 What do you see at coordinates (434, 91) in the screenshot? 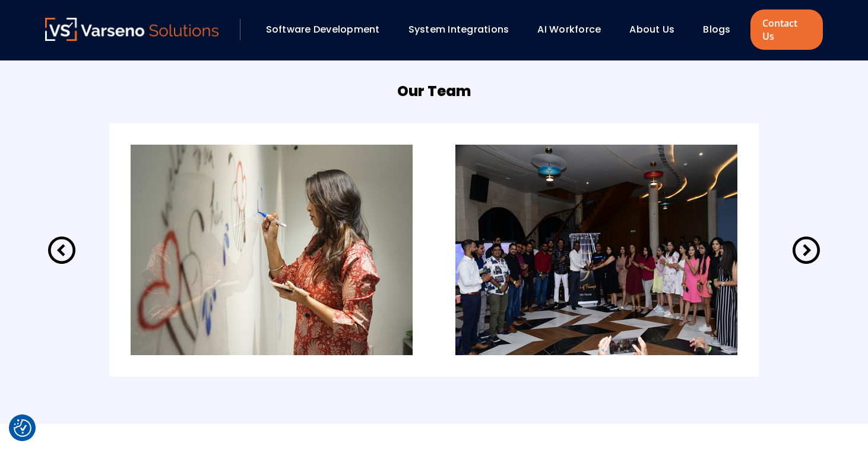
I see `h5: Our Team` at bounding box center [434, 91].